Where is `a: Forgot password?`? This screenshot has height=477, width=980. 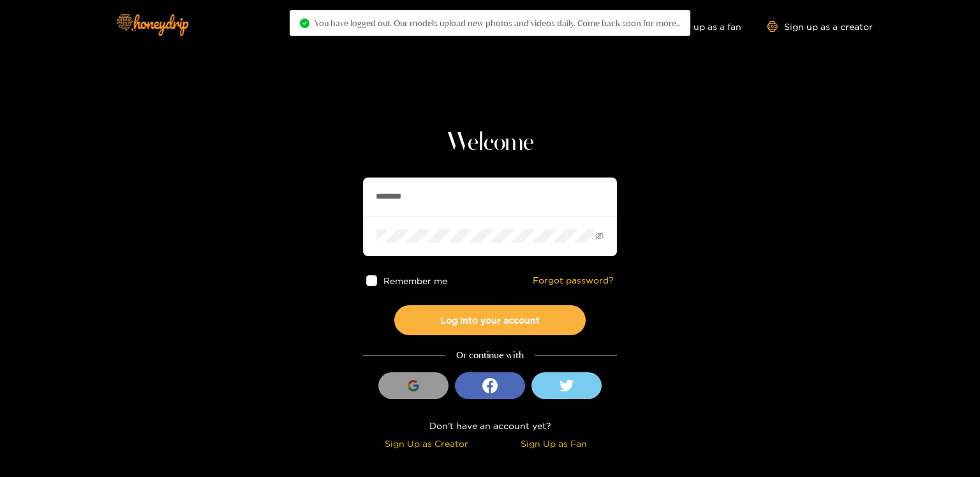 a: Forgot password? is located at coordinates (573, 280).